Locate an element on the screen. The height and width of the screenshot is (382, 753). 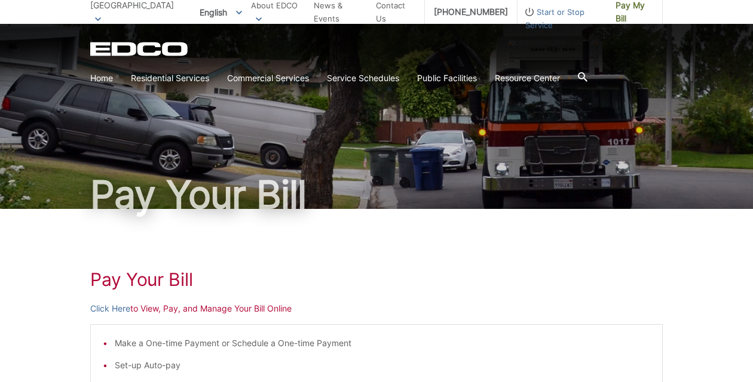
a: Click Here is located at coordinates (110, 309).